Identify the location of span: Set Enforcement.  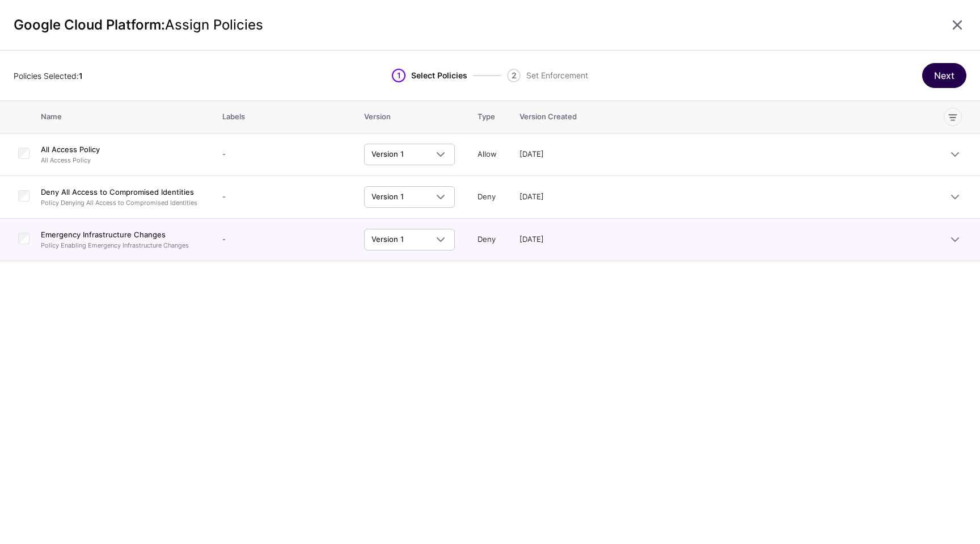
(557, 75).